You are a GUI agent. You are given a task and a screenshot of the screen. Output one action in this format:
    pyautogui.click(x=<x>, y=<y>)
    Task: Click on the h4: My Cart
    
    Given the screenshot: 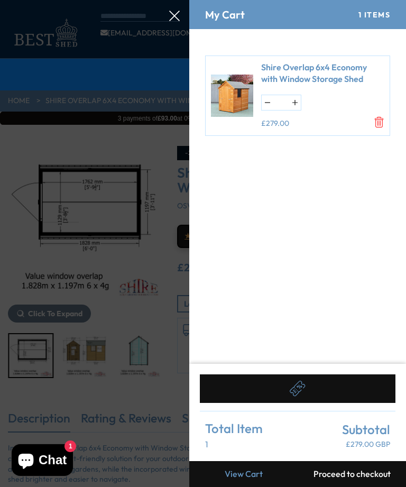 What is the action you would take?
    pyautogui.click(x=225, y=15)
    